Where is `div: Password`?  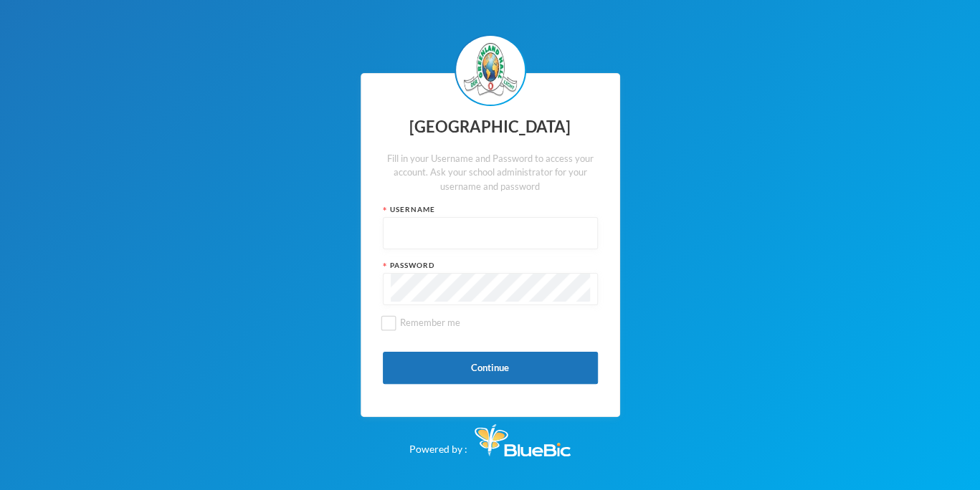 div: Password is located at coordinates (490, 265).